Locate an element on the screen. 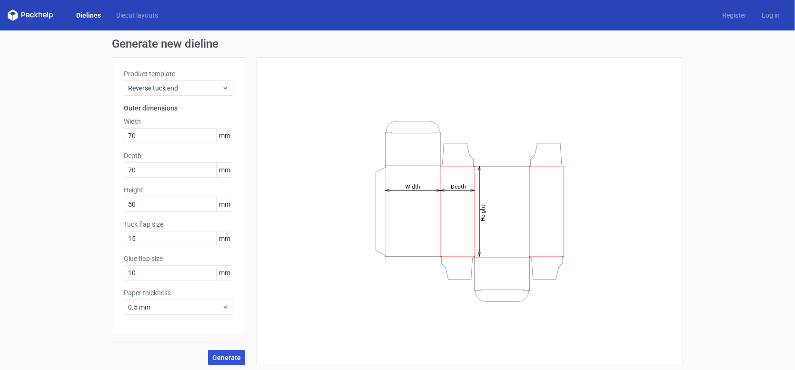 This screenshot has width=795, height=370. span: Generate is located at coordinates (227, 358).